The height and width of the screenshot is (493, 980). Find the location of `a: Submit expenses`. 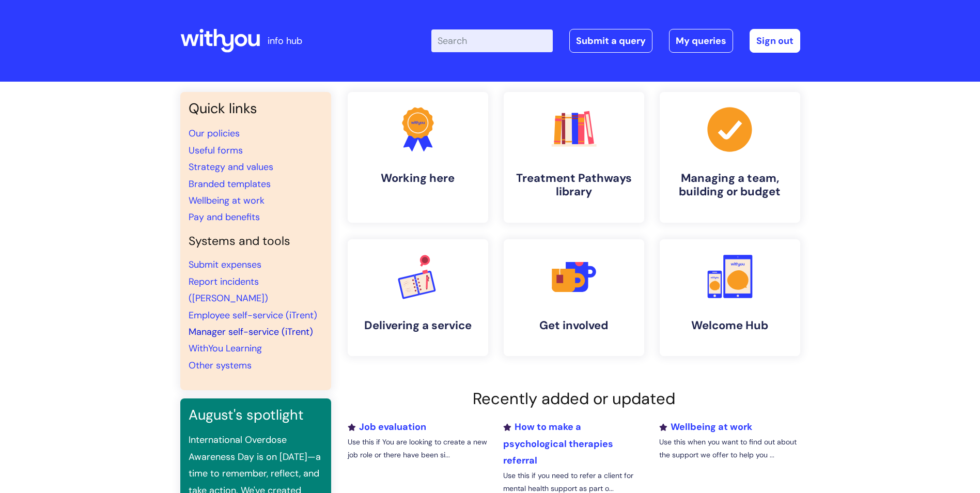

a: Submit expenses is located at coordinates (225, 264).